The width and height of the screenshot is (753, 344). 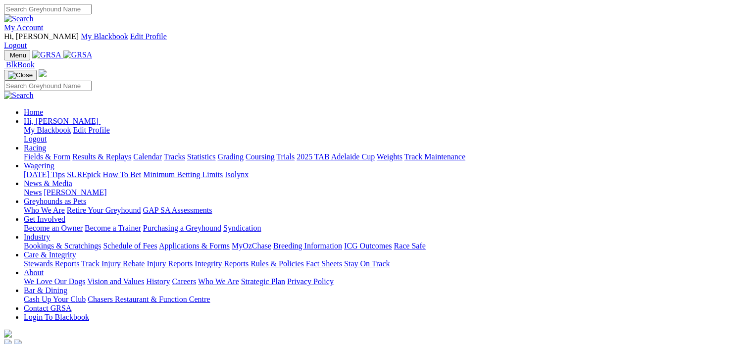 What do you see at coordinates (410, 246) in the screenshot?
I see `a: Race Safe` at bounding box center [410, 246].